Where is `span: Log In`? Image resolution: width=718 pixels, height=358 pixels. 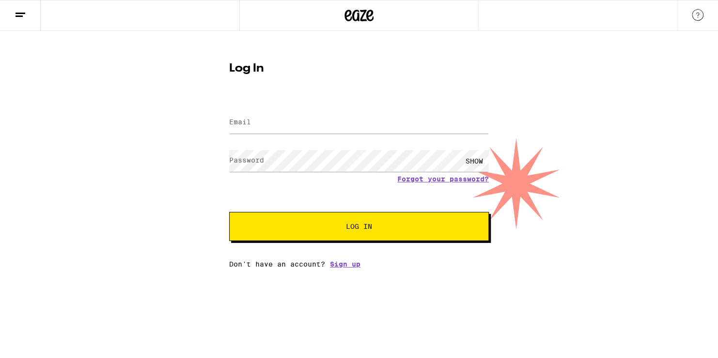
span: Log In is located at coordinates (359, 227).